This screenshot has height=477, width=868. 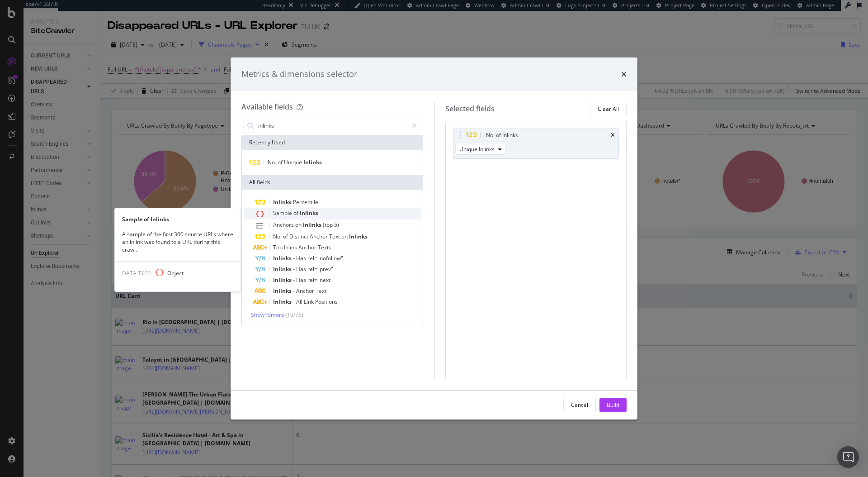 What do you see at coordinates (299, 236) in the screenshot?
I see `span: Distinct` at bounding box center [299, 236].